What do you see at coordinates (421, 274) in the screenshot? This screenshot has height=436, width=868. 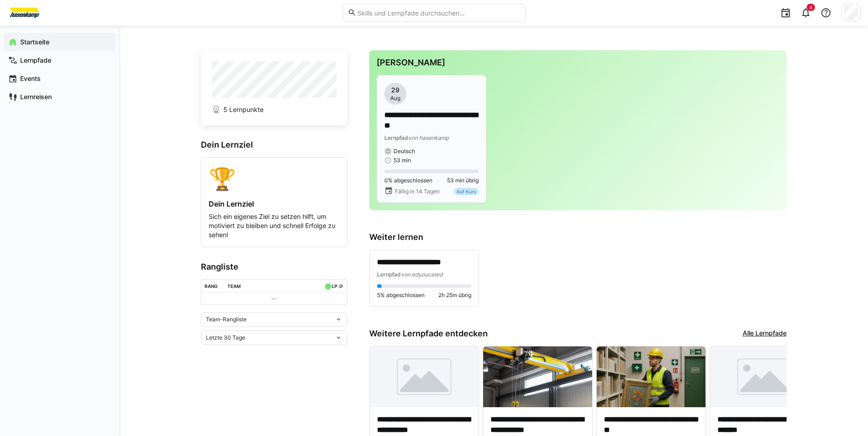 I see `span: von edyoucated` at bounding box center [421, 274].